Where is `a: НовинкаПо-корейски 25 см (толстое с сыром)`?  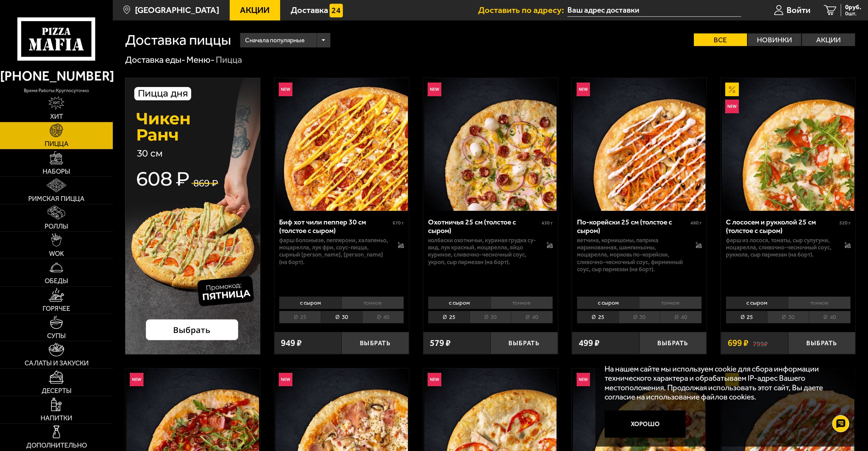 a: НовинкаПо-корейски 25 см (толстое с сыром) is located at coordinates (639, 144).